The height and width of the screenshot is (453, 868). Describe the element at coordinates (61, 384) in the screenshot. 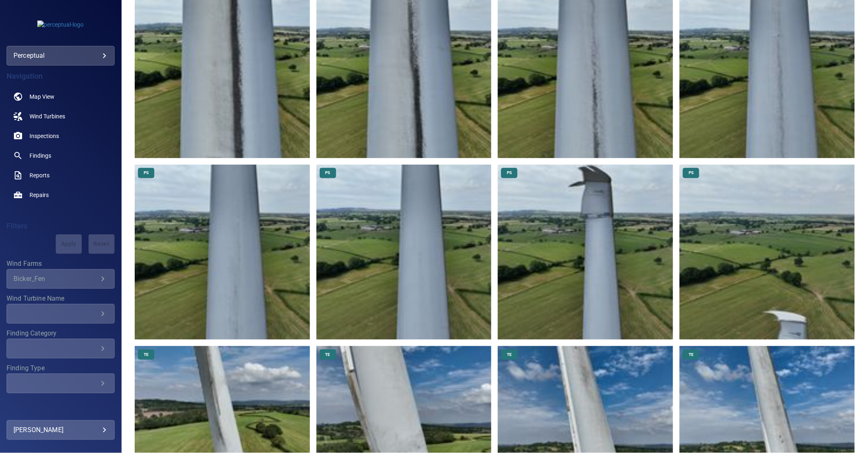

I see `div: Finding Type` at that location.